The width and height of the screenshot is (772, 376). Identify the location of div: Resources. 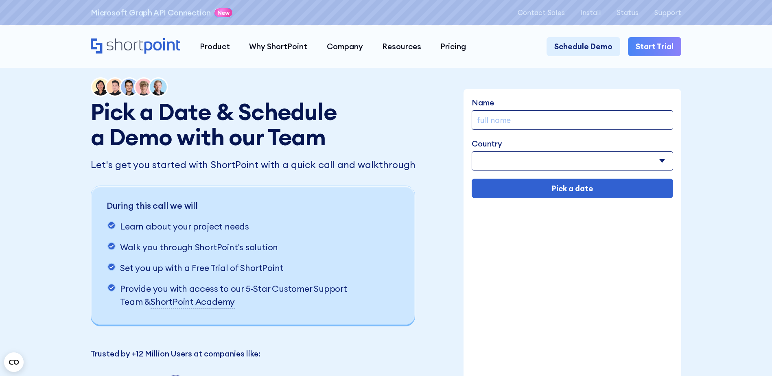
(402, 46).